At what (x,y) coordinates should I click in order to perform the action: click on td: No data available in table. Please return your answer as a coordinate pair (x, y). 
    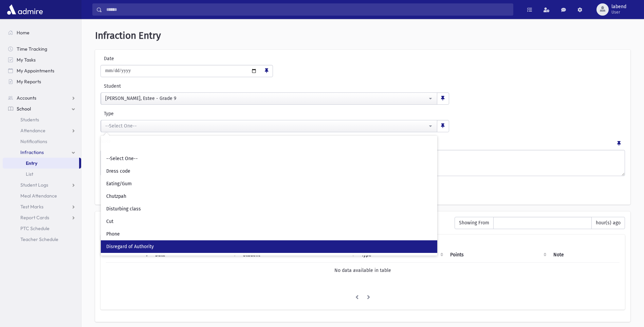
    Looking at the image, I should click on (362, 270).